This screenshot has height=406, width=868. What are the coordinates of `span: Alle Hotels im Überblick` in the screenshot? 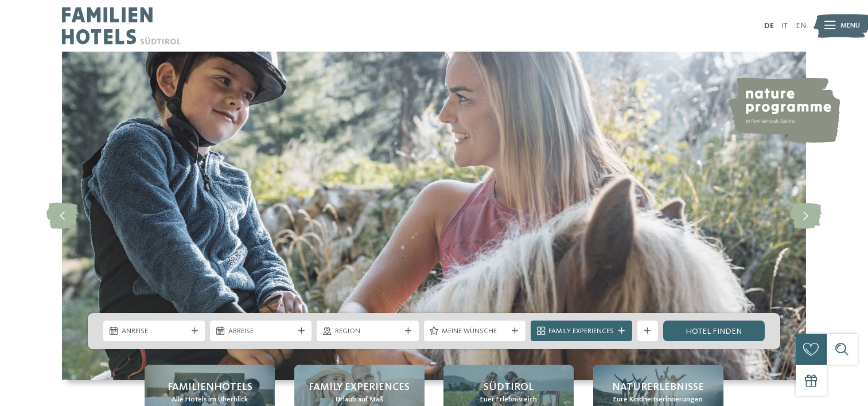 It's located at (210, 400).